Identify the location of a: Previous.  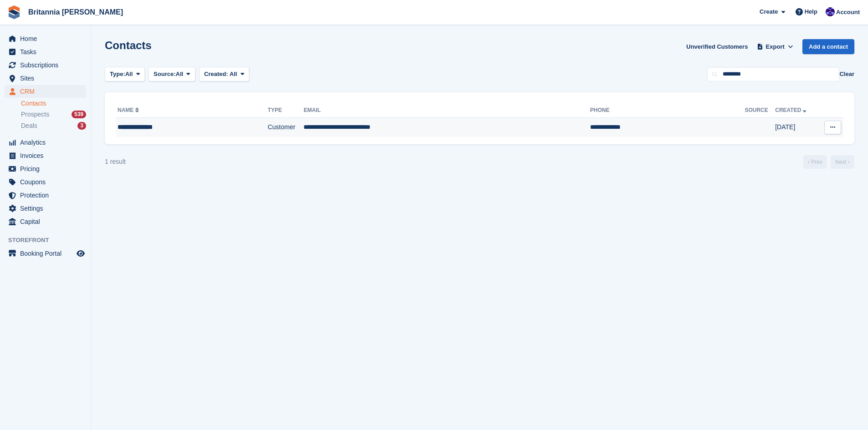
(815, 162).